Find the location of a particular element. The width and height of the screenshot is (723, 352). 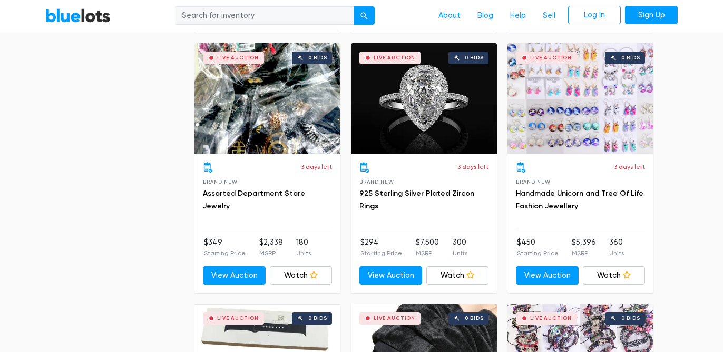

input: Search for inventory is located at coordinates (264, 16).